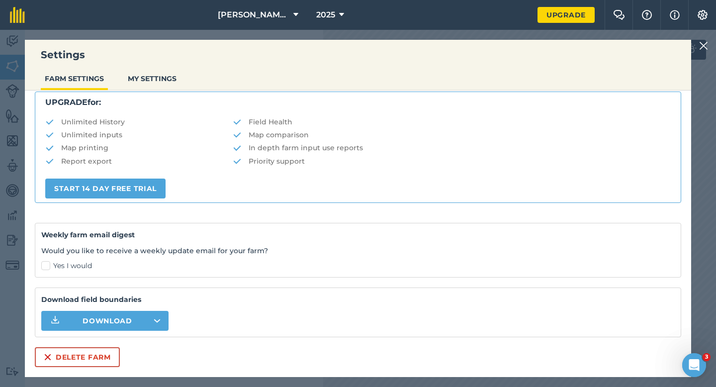 The height and width of the screenshot is (387, 716). I want to click on li: In depth farm input use reports, so click(451, 148).